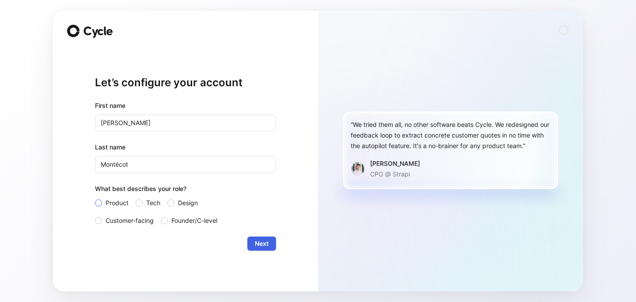  What do you see at coordinates (129, 220) in the screenshot?
I see `span: Customer-facing` at bounding box center [129, 220].